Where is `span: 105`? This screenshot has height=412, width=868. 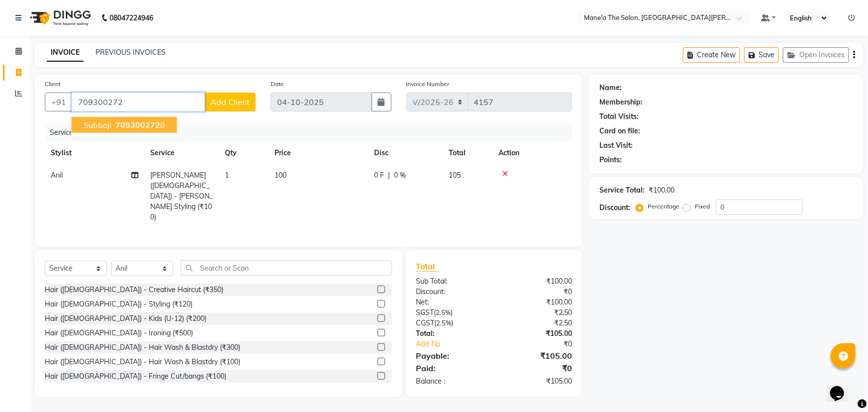 span: 105 is located at coordinates (455, 176).